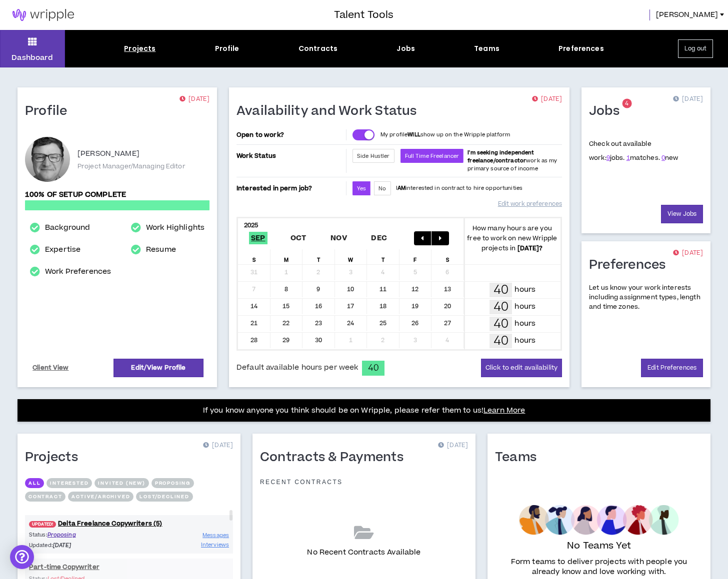 The height and width of the screenshot is (579, 728). Describe the element at coordinates (445, 135) in the screenshot. I see `p: My profile show up on the Wripple platform` at that location.